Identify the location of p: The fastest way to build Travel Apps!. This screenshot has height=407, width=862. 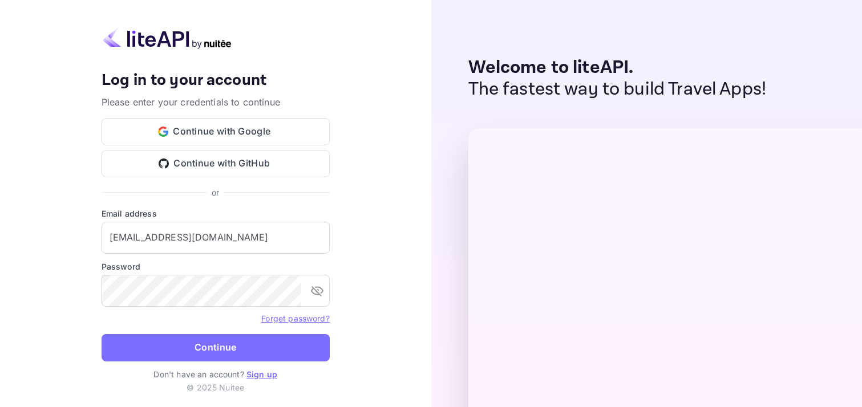
(617, 90).